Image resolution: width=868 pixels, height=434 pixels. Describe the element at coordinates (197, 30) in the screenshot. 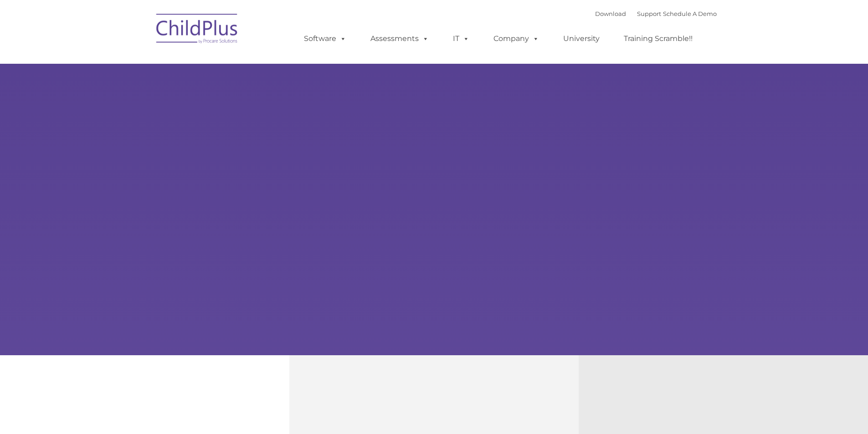

I see `img: ChildPlus by Procare Solutions` at that location.